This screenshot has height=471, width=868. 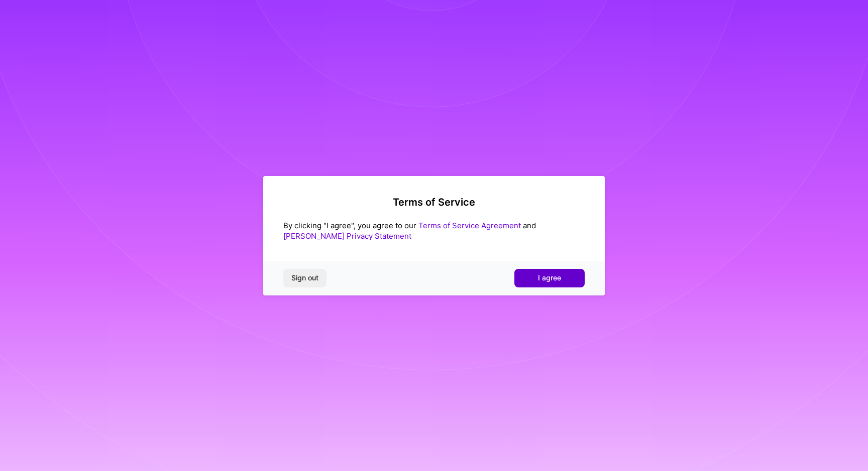 What do you see at coordinates (434, 231) in the screenshot?
I see `div: By clicking "I agree", you agree to our and` at bounding box center [434, 231].